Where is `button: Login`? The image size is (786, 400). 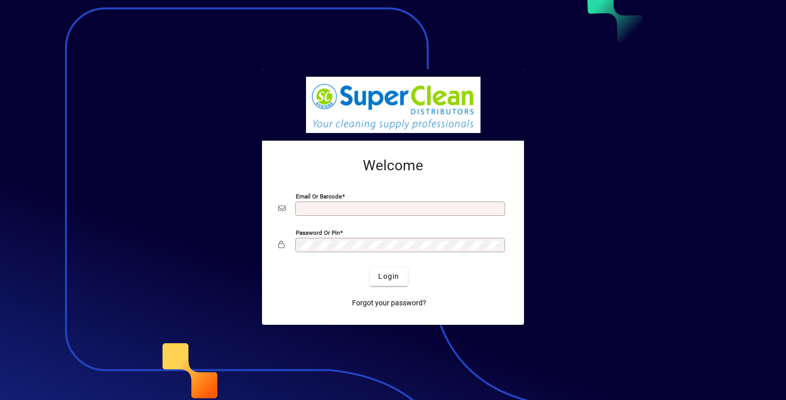 button: Login is located at coordinates (388, 277).